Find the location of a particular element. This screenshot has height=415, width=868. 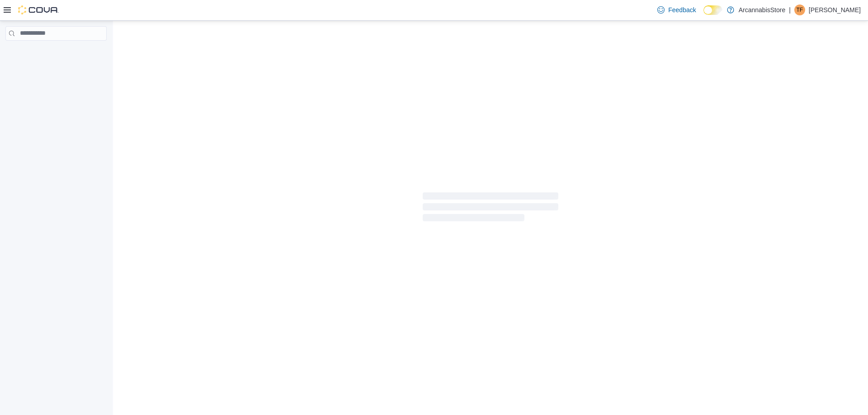

span: Loading is located at coordinates (491, 209).